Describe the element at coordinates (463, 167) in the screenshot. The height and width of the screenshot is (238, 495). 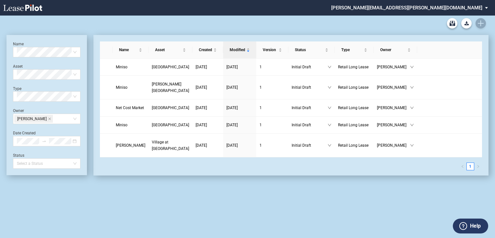
I see `span: left` at that location.